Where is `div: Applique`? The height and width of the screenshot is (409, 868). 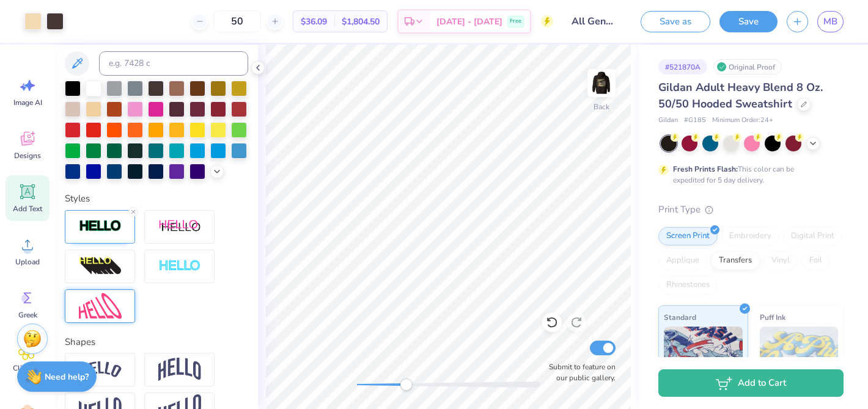
div: Applique is located at coordinates (683, 260).